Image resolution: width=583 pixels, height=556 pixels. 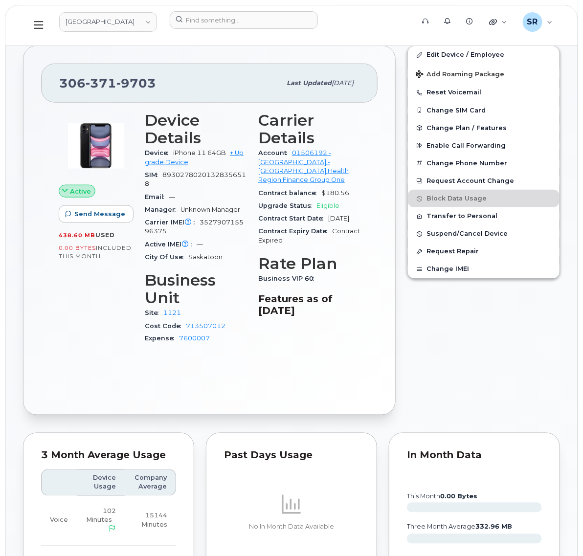 I want to click on span: Email, so click(x=157, y=197).